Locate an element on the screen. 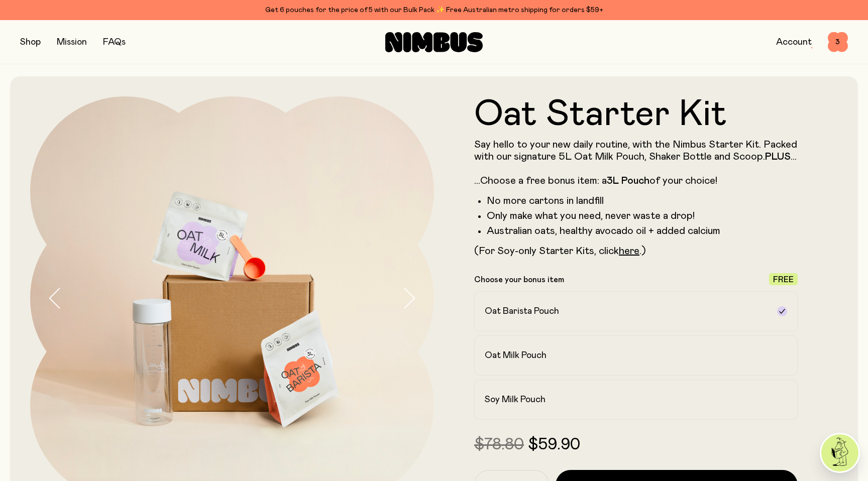  h2: Soy Milk Pouch is located at coordinates (515, 399).